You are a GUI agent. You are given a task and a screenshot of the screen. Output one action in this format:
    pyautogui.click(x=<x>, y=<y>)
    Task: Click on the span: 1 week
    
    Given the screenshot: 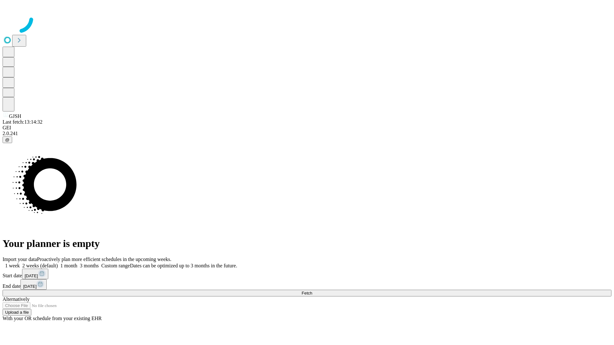 What is the action you would take?
    pyautogui.click(x=12, y=266)
    